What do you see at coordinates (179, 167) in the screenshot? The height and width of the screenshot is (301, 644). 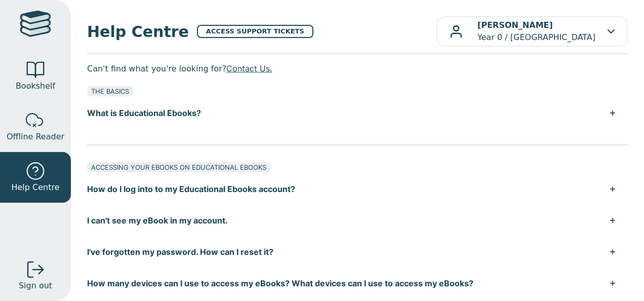 I see `div: ACCESSING YOUR EBOOKS ON EDUCATIONAL EBOOKS` at bounding box center [179, 167].